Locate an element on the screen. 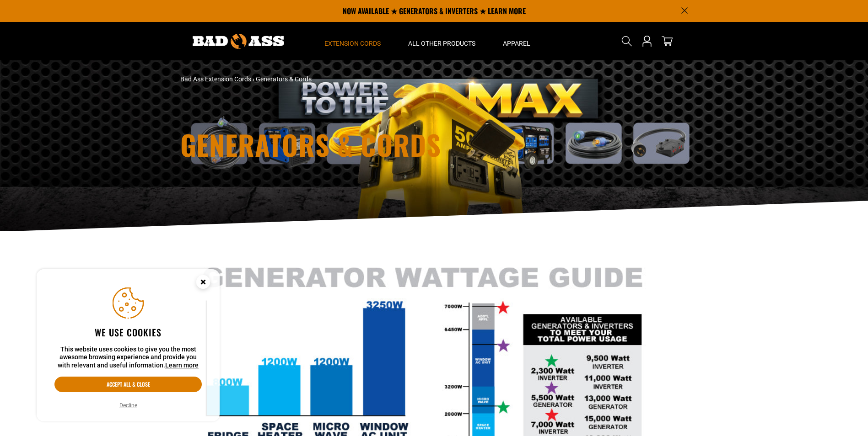 This screenshot has height=436, width=868. summary: Search is located at coordinates (627, 41).